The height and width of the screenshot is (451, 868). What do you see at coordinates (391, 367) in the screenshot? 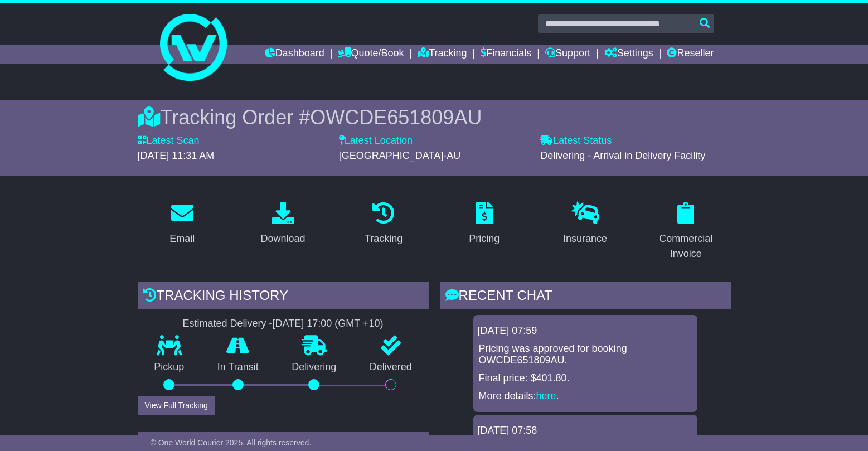
I see `p: Delivered` at bounding box center [391, 367].